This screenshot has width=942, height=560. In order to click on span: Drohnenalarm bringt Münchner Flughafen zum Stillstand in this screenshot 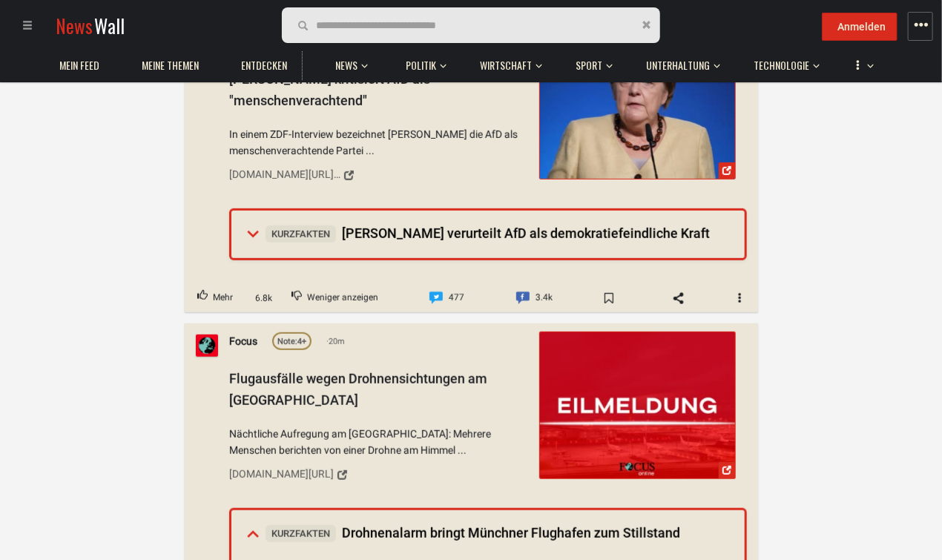, I will do `click(473, 532)`.